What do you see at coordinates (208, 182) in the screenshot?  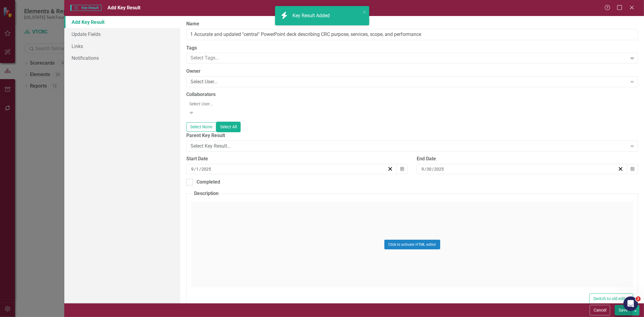 I see `div: Completed` at bounding box center [208, 182].